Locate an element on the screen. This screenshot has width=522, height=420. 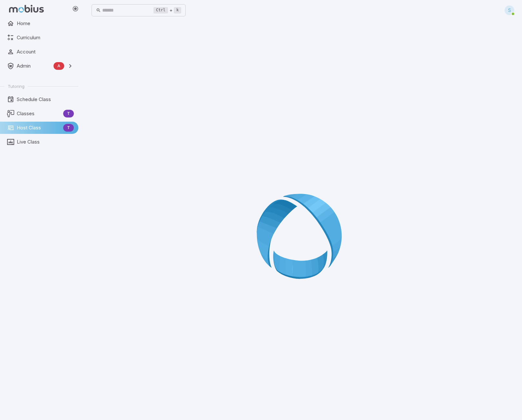
span: Classes is located at coordinates (39, 113).